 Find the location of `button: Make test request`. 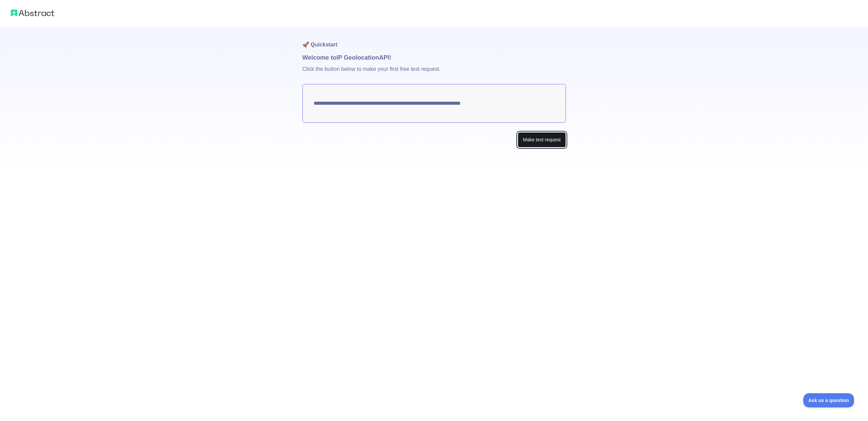

button: Make test request is located at coordinates (542, 140).